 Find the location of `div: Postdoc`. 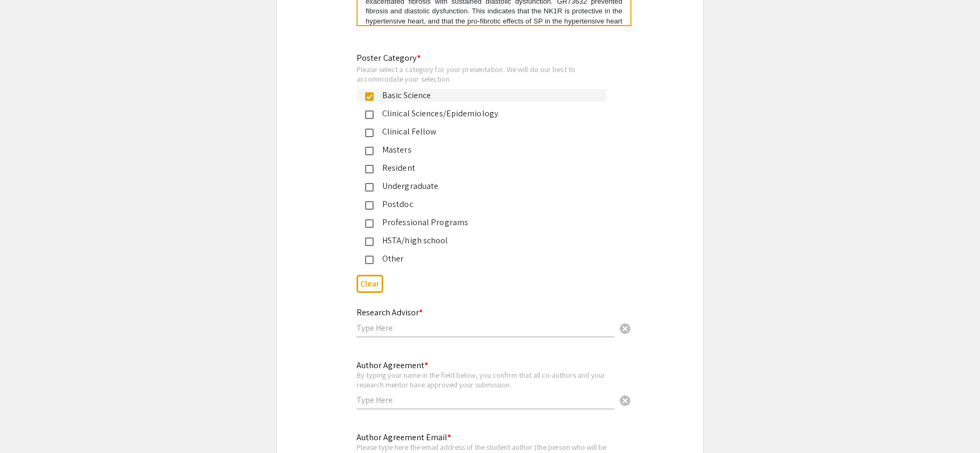

div: Postdoc is located at coordinates (485, 204).